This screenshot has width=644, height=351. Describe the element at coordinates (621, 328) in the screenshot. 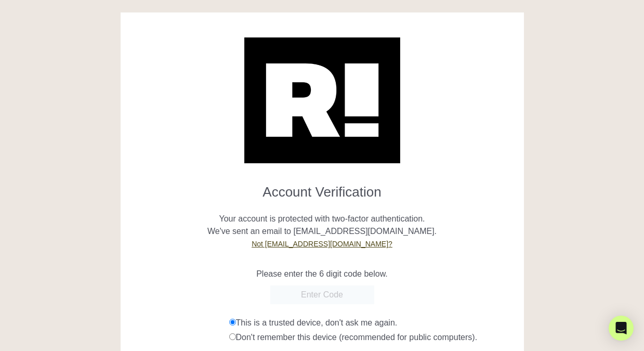

I see `div: Open Intercom Messenger` at that location.